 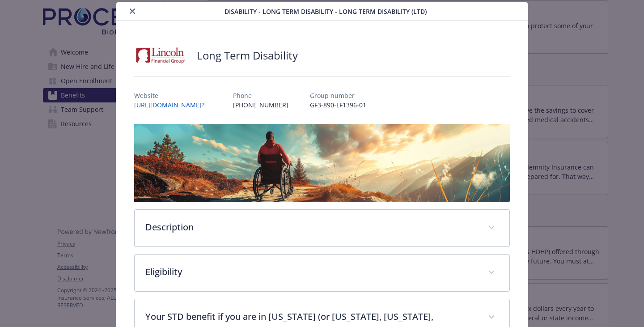 What do you see at coordinates (338, 104) in the screenshot?
I see `p: GF3-890-LF1396-01` at bounding box center [338, 104].